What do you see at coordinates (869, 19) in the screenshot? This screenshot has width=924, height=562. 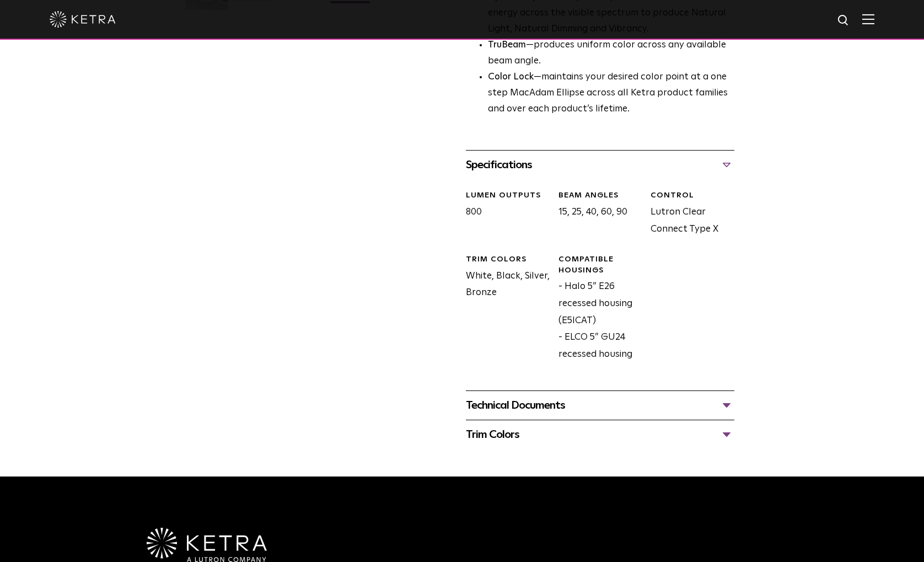 I see `img: Hamburger%20Nav.svg` at bounding box center [869, 19].